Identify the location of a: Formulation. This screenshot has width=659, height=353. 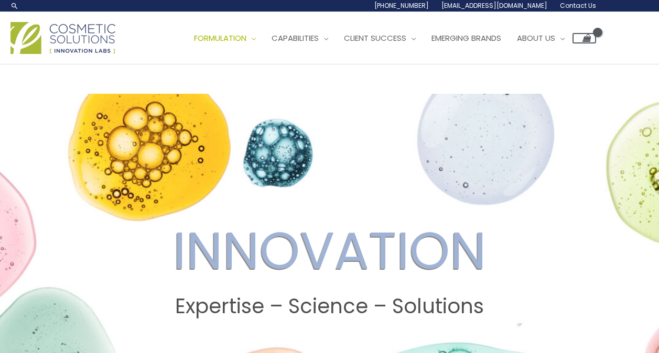
(225, 38).